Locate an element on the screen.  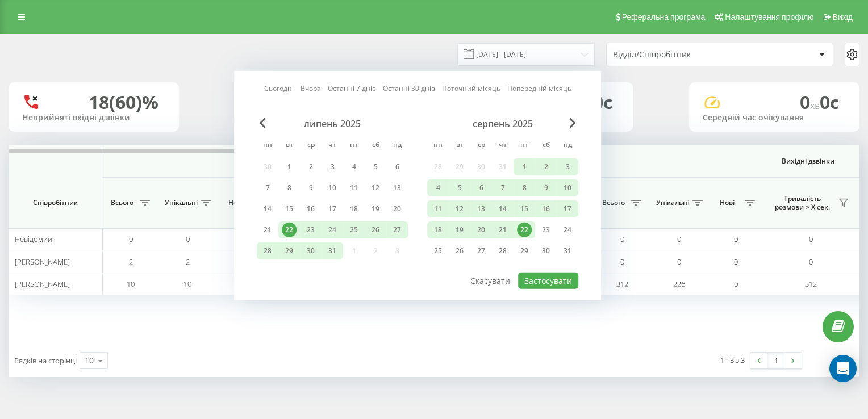
div: сб 23 серп 2025 р. is located at coordinates (546, 230).